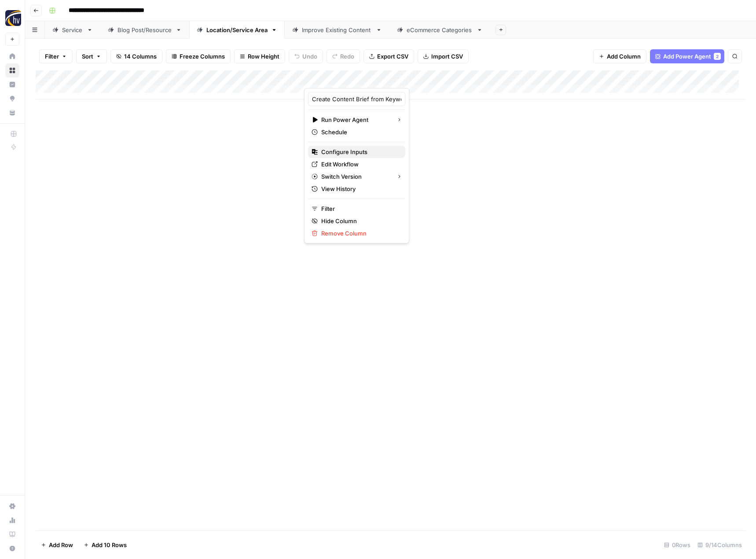  I want to click on div: Blog Post/Resource, so click(145, 30).